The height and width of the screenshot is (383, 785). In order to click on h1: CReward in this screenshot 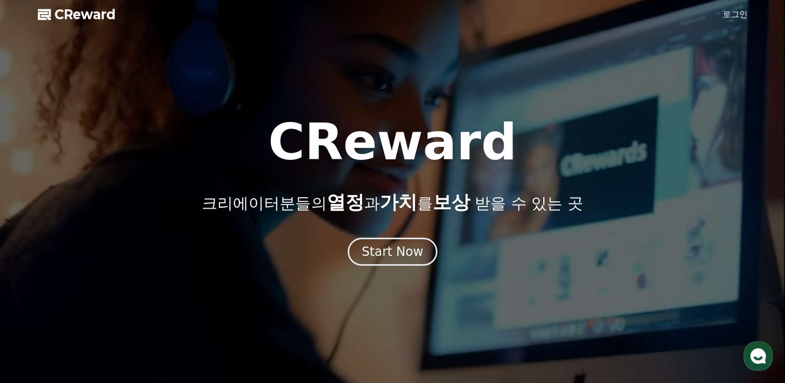, I will do `click(392, 142)`.